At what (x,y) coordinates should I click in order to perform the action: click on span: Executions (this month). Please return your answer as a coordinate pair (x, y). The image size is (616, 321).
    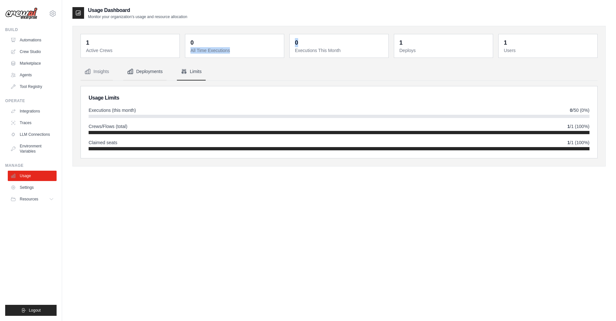
    Looking at the image, I should click on (112, 110).